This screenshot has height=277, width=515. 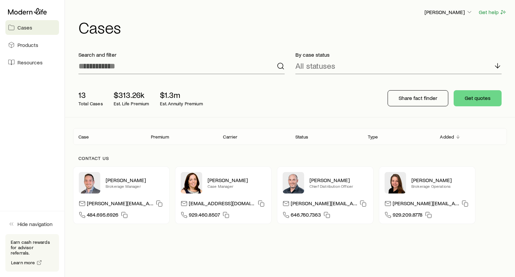 I want to click on p: Est. Life Premium, so click(x=131, y=104).